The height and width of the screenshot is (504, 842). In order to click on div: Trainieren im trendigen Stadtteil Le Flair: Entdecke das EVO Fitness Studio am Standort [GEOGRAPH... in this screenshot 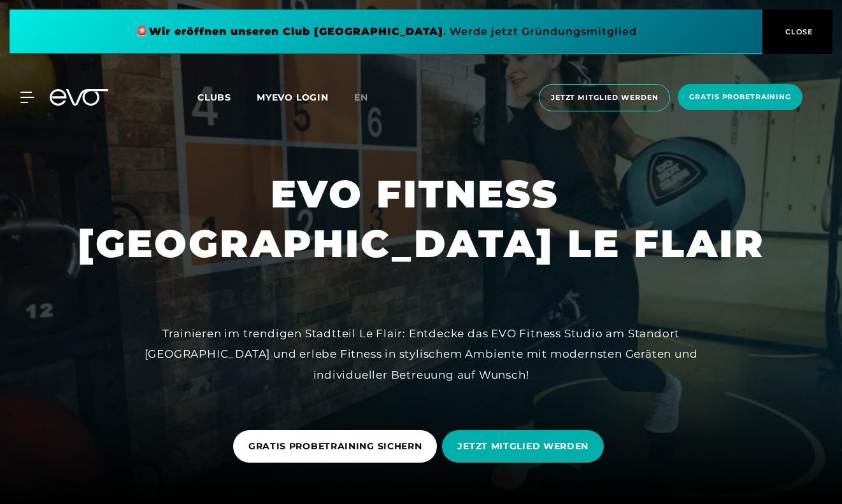, I will do `click(421, 353)`.